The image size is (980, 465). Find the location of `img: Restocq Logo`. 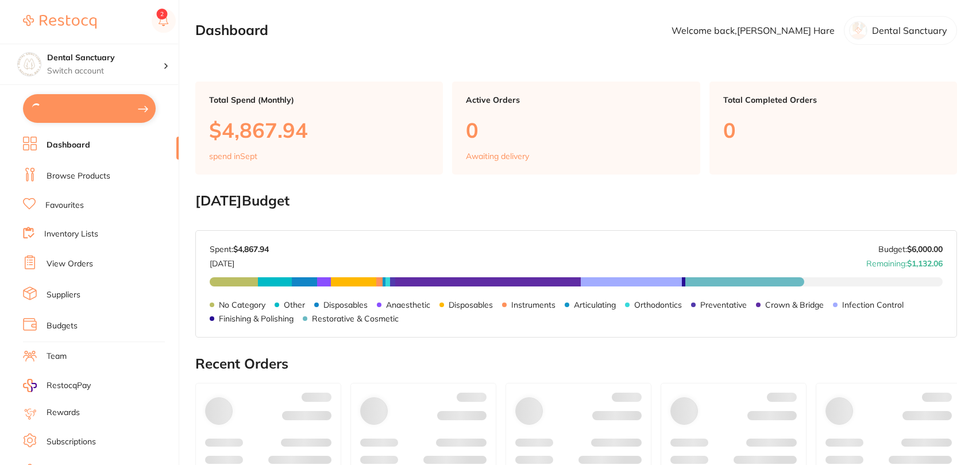

img: Restocq Logo is located at coordinates (59, 22).